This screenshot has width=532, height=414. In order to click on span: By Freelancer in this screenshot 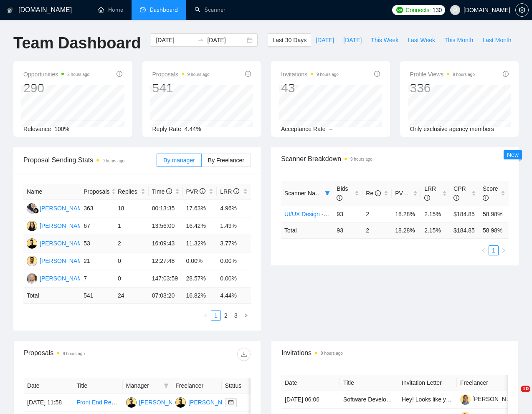, I will do `click(226, 160)`.